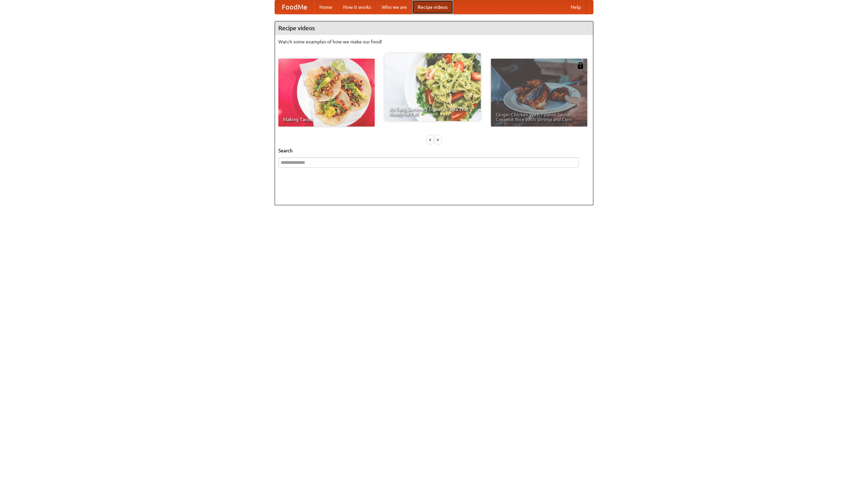  What do you see at coordinates (433, 7) in the screenshot?
I see `a: Recipe videos` at bounding box center [433, 7].